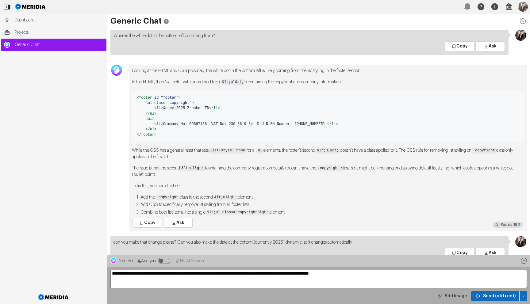 Image resolution: width=530 pixels, height=304 pixels. What do you see at coordinates (114, 261) in the screenshot?
I see `img: Demeter` at bounding box center [114, 261].